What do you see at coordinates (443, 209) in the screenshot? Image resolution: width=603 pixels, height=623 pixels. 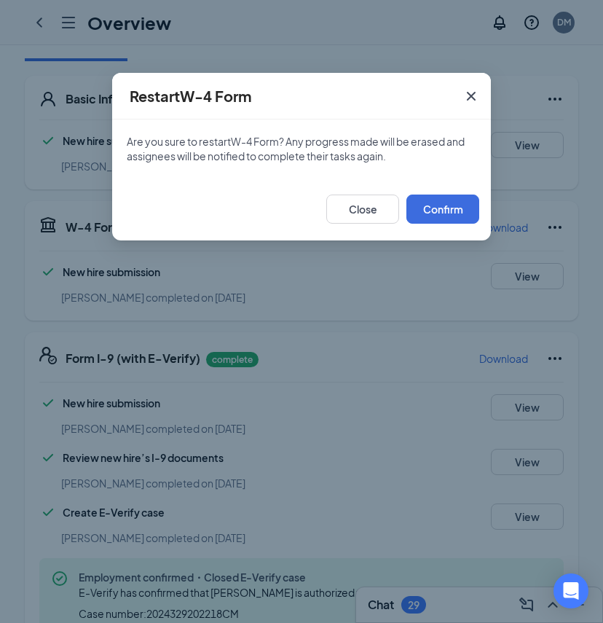 I see `button: Confirm` at bounding box center [443, 209].